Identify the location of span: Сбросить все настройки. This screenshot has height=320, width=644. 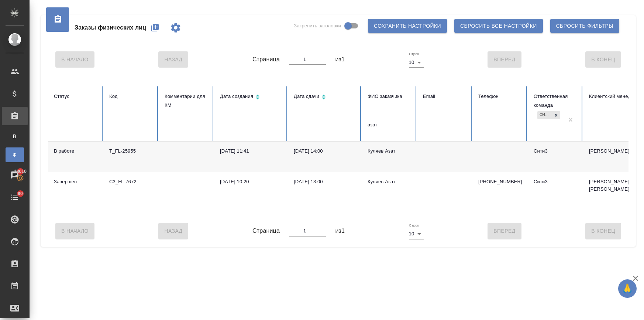
(499, 26).